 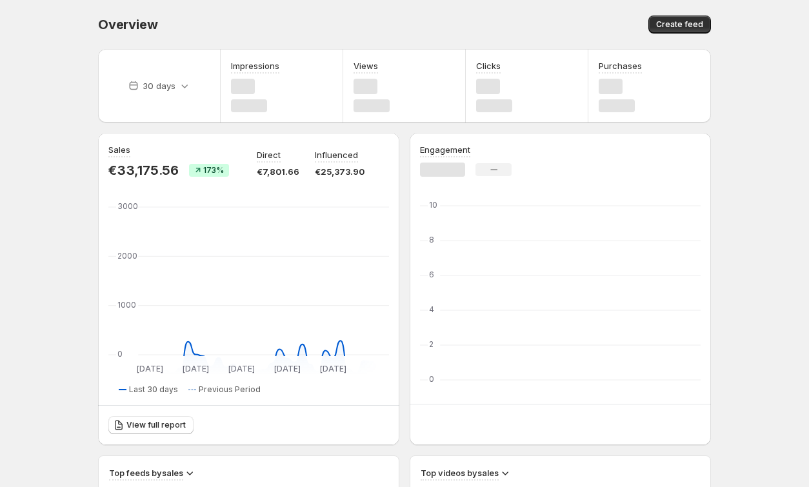 What do you see at coordinates (230, 390) in the screenshot?
I see `span: Previous Period` at bounding box center [230, 390].